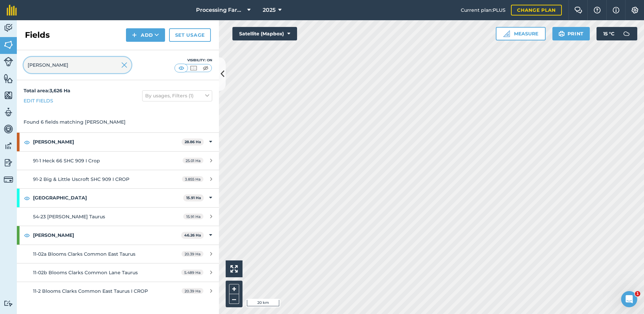 This screenshot has width=644, height=314. I want to click on img: Two speech bubbles overlapping with the left bubble in the forefront, so click(578, 10).